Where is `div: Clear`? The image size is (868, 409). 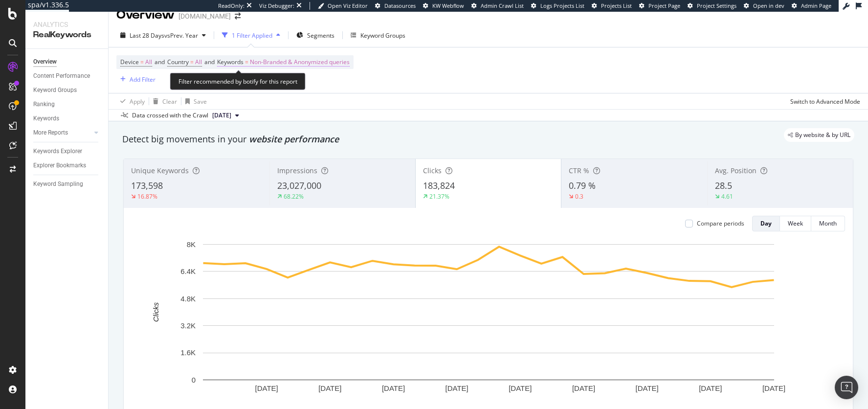 div: Clear is located at coordinates (170, 101).